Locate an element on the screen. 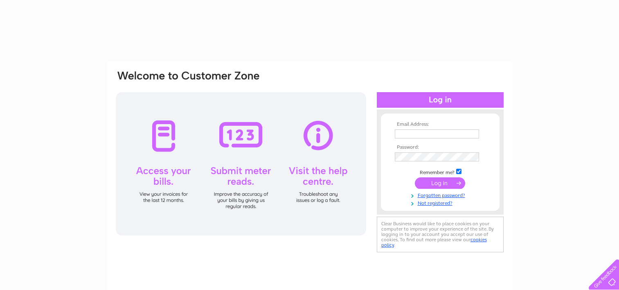 This screenshot has width=619, height=290. td: Remember me? is located at coordinates (440, 171).